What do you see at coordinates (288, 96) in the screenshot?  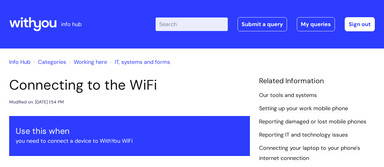 I see `a: Our tools and systems` at bounding box center [288, 96].